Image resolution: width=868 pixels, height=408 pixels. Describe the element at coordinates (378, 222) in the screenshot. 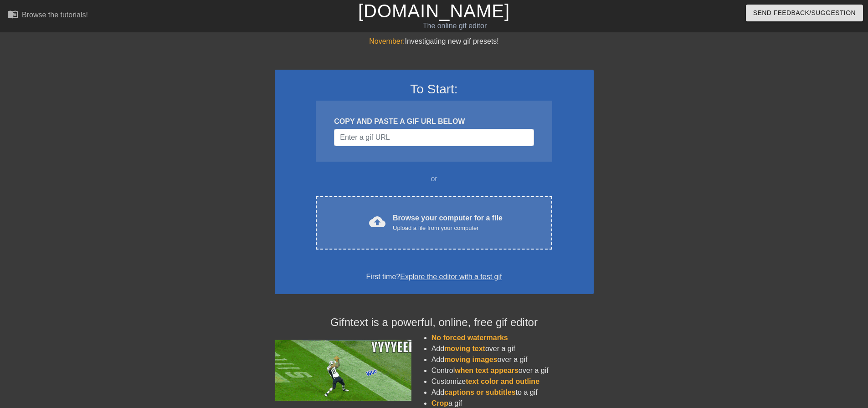

I see `span: cloud_upload` at that location.